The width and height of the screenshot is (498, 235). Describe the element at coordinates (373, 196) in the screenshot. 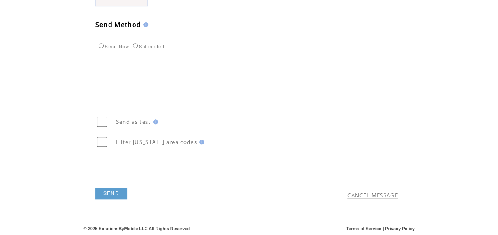

I see `a: CANCEL MESSAGE` at that location.